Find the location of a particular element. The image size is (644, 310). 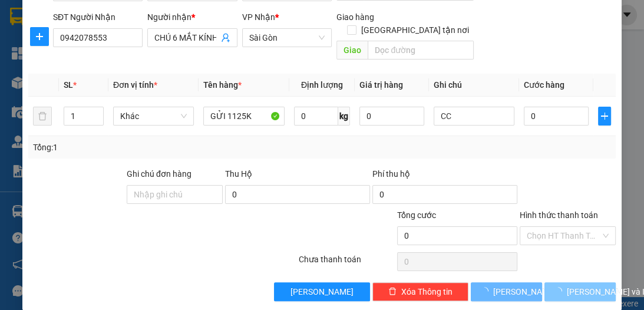

span: Tổng cước is located at coordinates (416, 215).